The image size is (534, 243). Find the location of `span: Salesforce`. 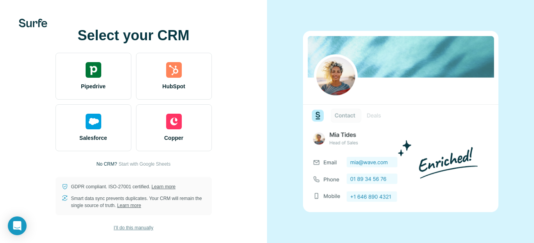

span: Salesforce is located at coordinates (93, 138).